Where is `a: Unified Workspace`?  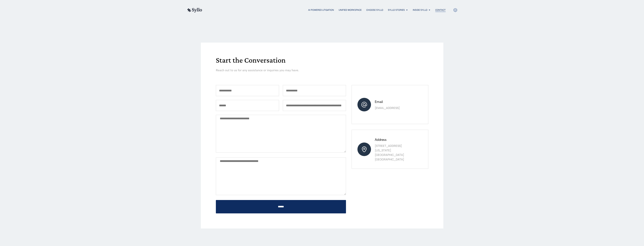
a: Unified Workspace is located at coordinates (350, 10).